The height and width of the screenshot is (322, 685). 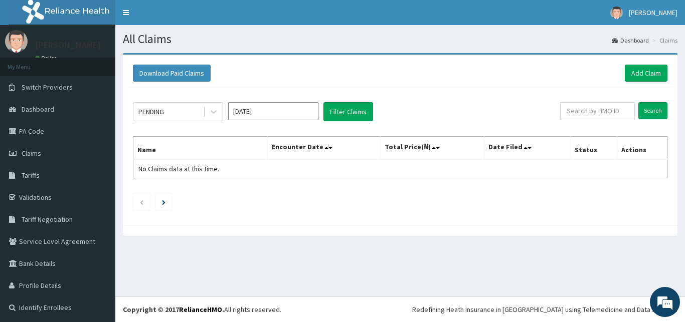 What do you see at coordinates (652, 111) in the screenshot?
I see `input: Search` at bounding box center [652, 111].